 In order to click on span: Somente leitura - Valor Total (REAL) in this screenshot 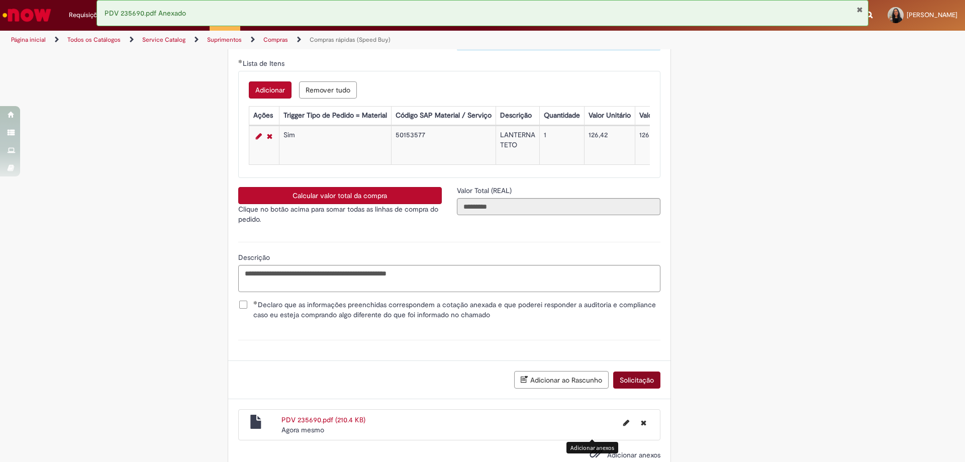, I will do `click(485, 191)`.